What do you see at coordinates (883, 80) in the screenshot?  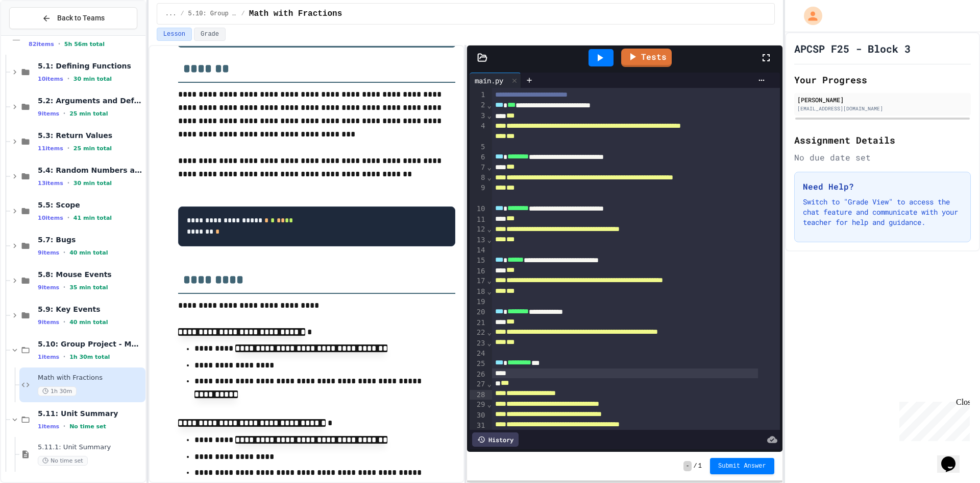 I see `h2: Your Progress` at bounding box center [883, 80].